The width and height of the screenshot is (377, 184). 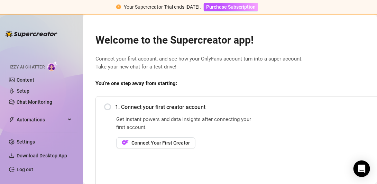 What do you see at coordinates (25, 80) in the screenshot?
I see `a: Content` at bounding box center [25, 80].